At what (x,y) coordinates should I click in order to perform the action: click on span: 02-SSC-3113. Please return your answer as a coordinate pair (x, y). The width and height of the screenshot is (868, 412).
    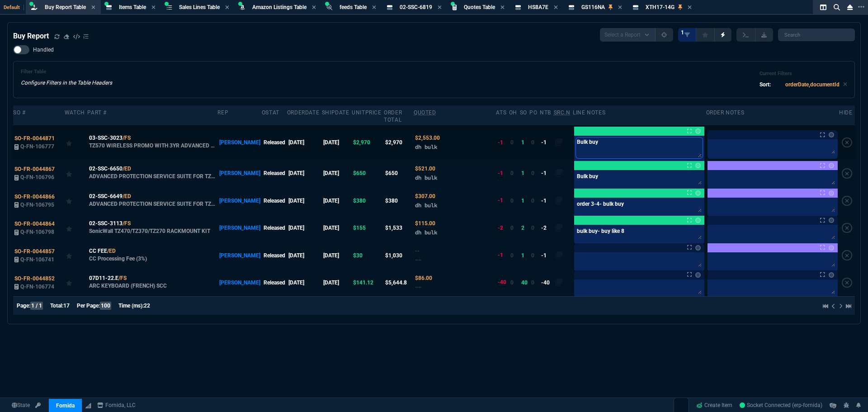
    Looking at the image, I should click on (105, 223).